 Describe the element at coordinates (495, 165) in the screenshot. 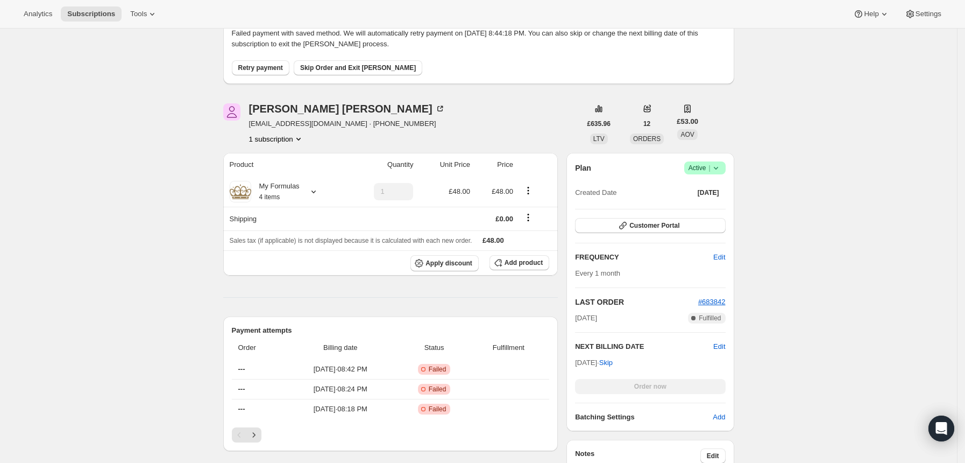

I see `th: Price` at that location.